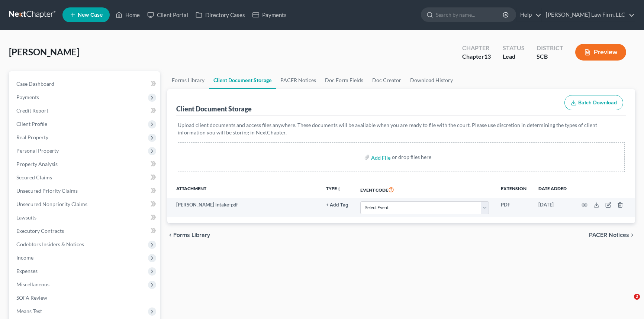 The height and width of the screenshot is (319, 644). What do you see at coordinates (47, 190) in the screenshot?
I see `span: Unsecured Priority Claims` at bounding box center [47, 190].